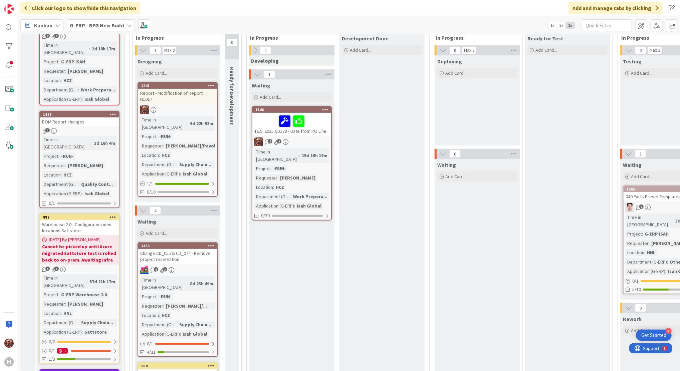  What do you see at coordinates (151, 352) in the screenshot?
I see `span: 4/31` at bounding box center [151, 352].